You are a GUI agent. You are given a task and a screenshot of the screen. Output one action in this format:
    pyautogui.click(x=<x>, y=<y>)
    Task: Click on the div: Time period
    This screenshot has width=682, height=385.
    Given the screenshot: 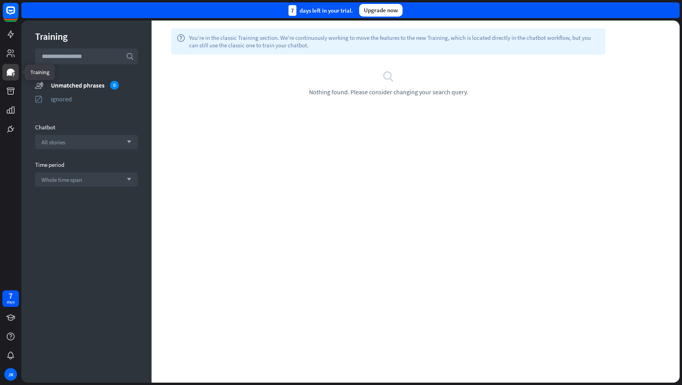 What is the action you would take?
    pyautogui.click(x=86, y=164)
    